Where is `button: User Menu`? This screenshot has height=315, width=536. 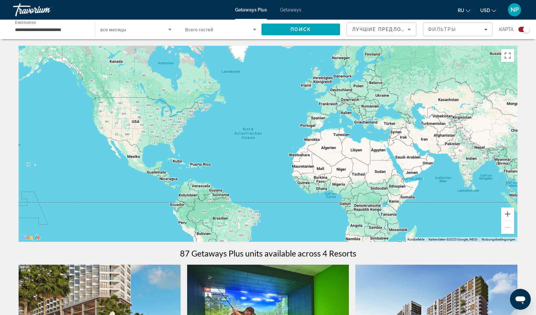
button: User Menu is located at coordinates (515, 10).